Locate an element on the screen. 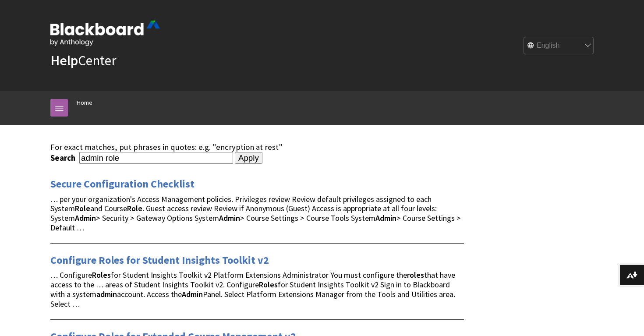 Image resolution: width=644 pixels, height=336 pixels. strong: roles is located at coordinates (415, 275).